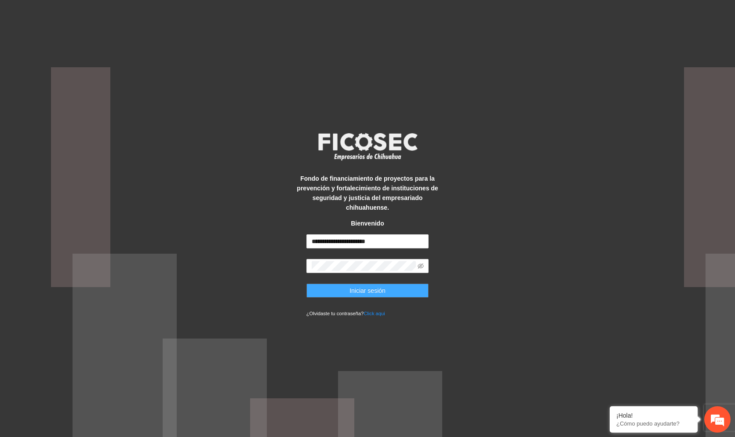 This screenshot has height=437, width=735. I want to click on span: Iniciar sesión, so click(367, 290).